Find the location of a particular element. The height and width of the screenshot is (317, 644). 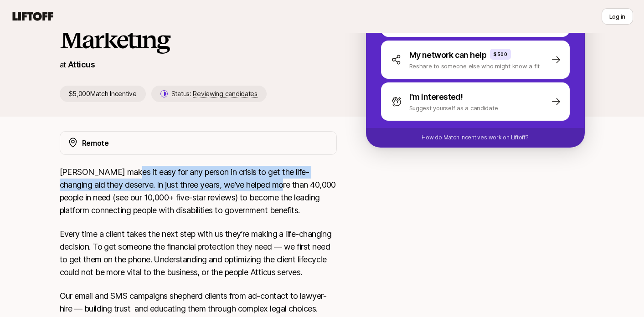

p: $5,000 Match Incentive is located at coordinates (102, 94).